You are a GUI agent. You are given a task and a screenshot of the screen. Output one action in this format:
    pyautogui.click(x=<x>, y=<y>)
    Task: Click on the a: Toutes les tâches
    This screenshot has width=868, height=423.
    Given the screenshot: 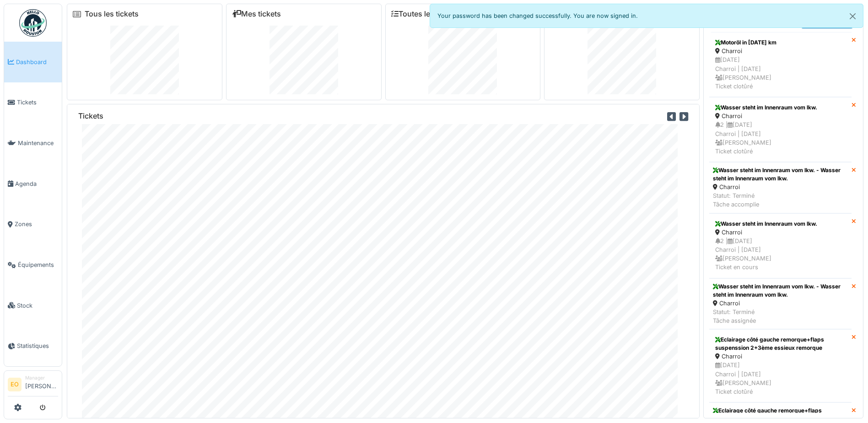 What is the action you would take?
    pyautogui.click(x=425, y=14)
    